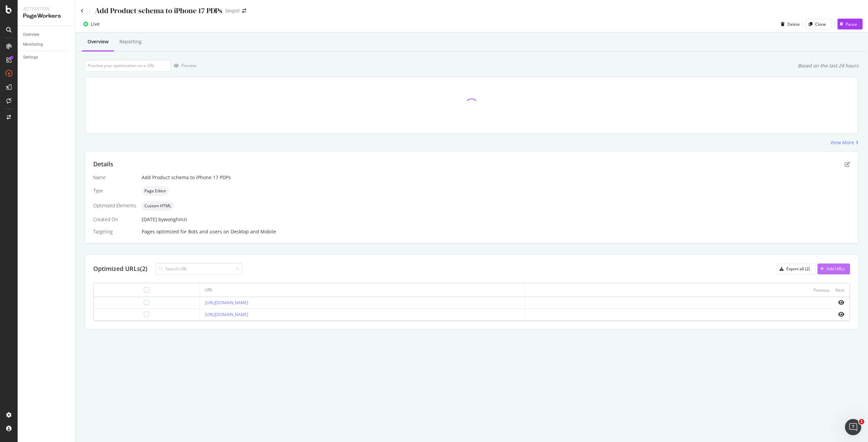 Image resolution: width=868 pixels, height=442 pixels. Describe the element at coordinates (796, 269) in the screenshot. I see `button: Export all (2)` at that location.